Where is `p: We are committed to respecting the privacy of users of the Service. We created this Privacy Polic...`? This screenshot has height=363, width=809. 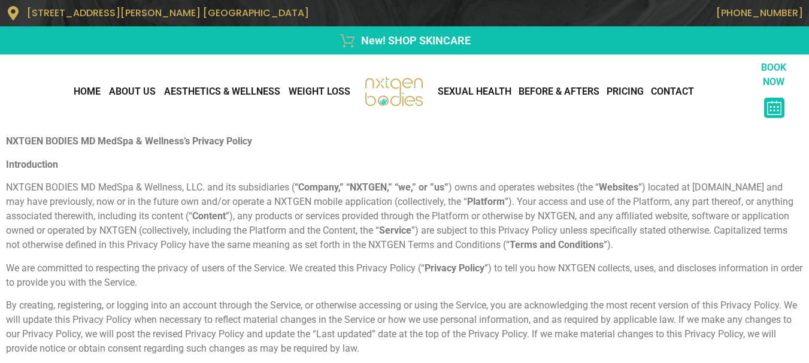 p: We are committed to respecting the privacy of users of the Service. We created this Privacy Polic... is located at coordinates (404, 275).